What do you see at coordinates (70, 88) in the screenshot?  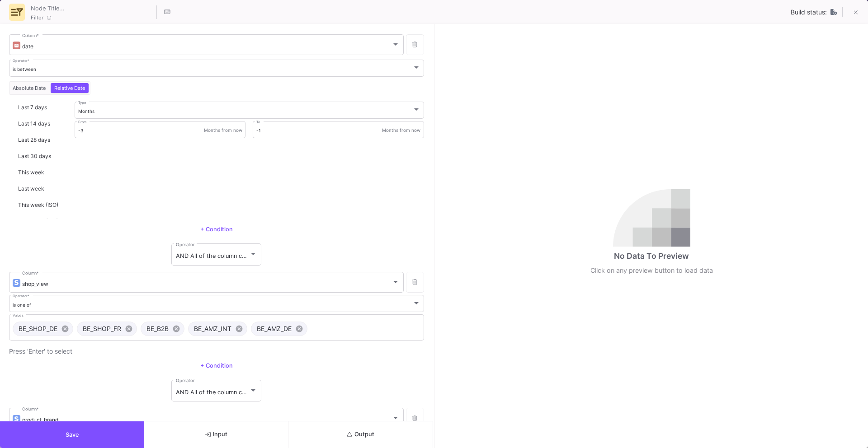 I see `span: Relative Date` at bounding box center [70, 88].